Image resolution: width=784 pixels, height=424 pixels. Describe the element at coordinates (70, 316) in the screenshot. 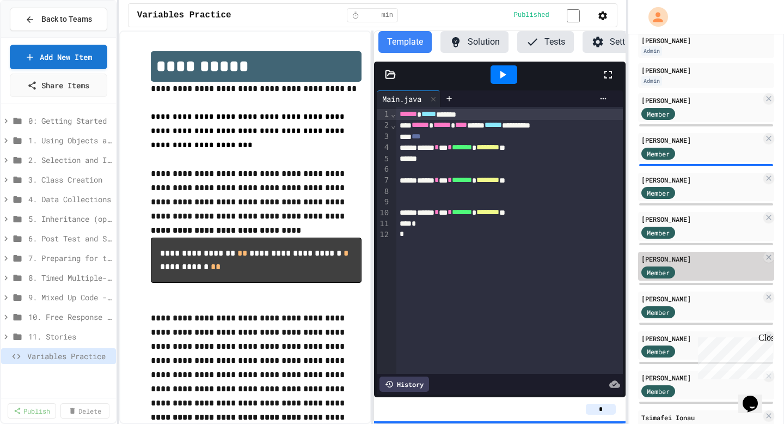

I see `span: 10. Free Response Practice` at that location.